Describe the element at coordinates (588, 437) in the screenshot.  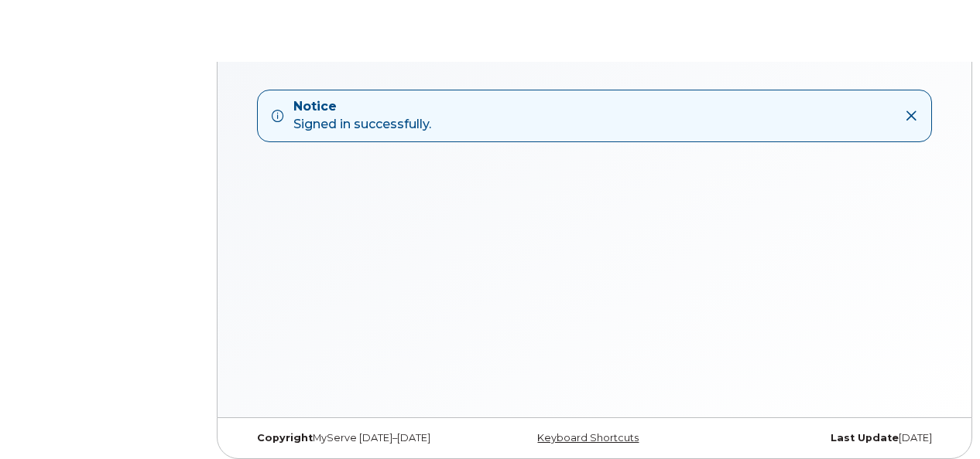
I see `a: Keyboard Shortcuts` at that location.